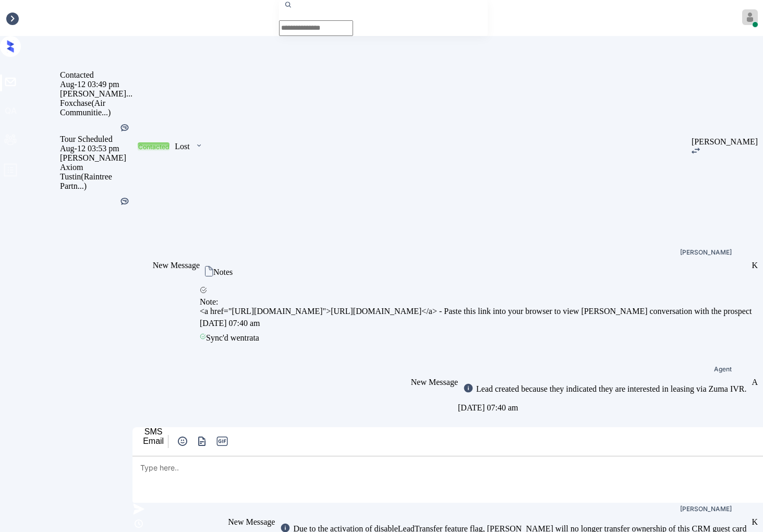 This screenshot has height=532, width=763. Describe the element at coordinates (10, 172) in the screenshot. I see `span: profile` at that location.